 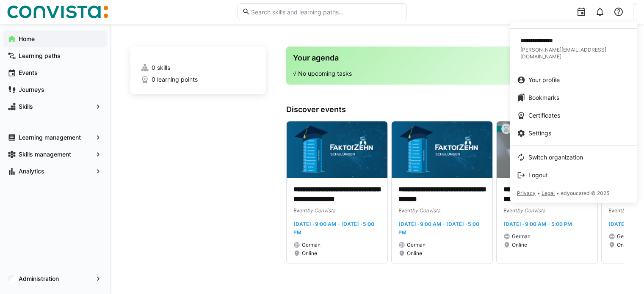 What do you see at coordinates (526, 193) in the screenshot?
I see `span: Privacy` at bounding box center [526, 193].